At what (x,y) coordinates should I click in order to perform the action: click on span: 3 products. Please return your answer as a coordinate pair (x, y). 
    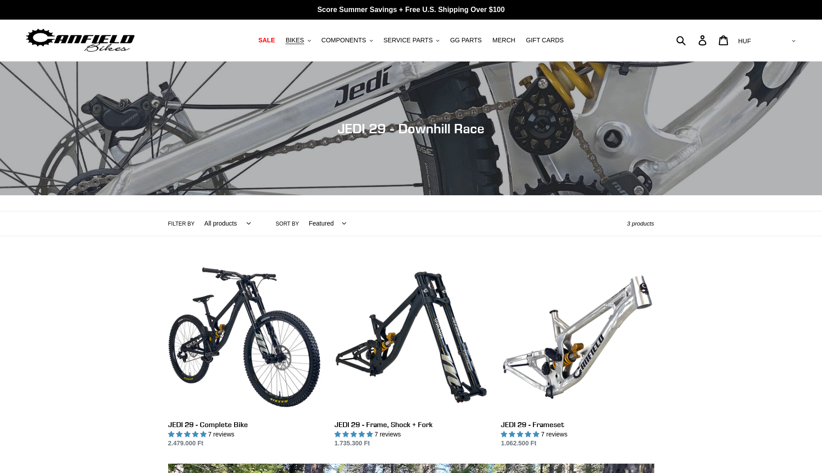
    Looking at the image, I should click on (640, 223).